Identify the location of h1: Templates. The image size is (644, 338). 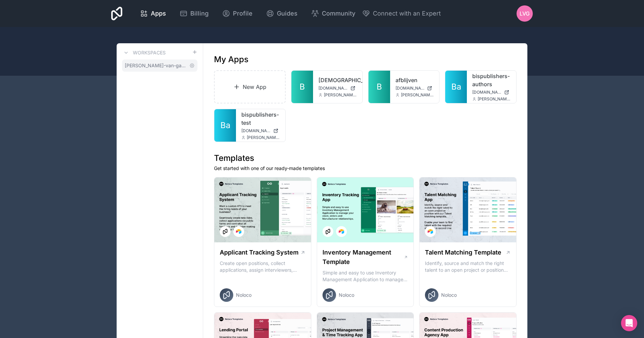
(366, 158).